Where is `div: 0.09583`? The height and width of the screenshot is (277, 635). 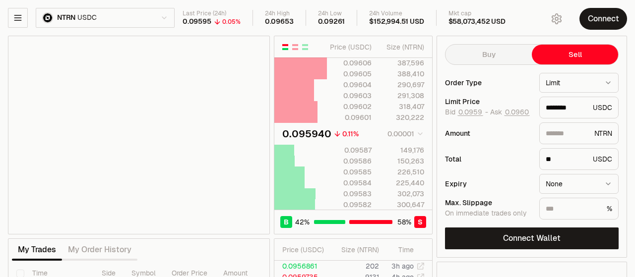
div: 0.09583 is located at coordinates (349, 194).